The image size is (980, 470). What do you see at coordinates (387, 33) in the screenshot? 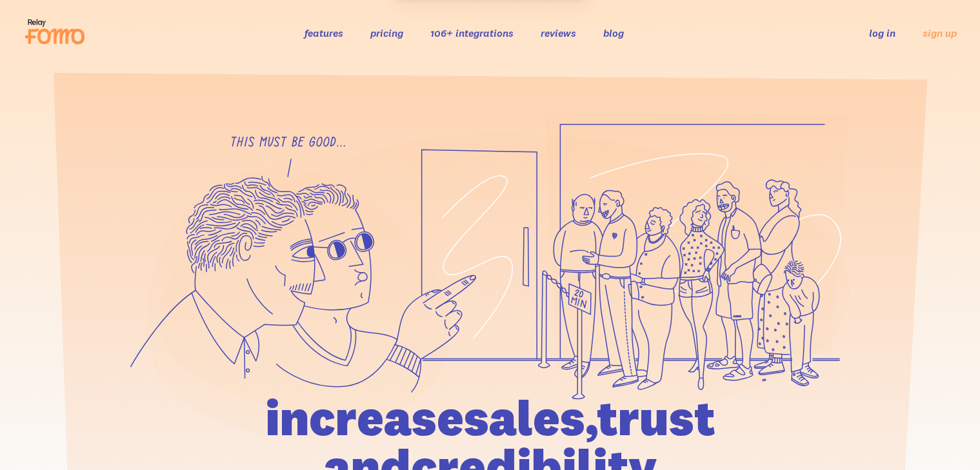
I see `a: pricing` at bounding box center [387, 33].